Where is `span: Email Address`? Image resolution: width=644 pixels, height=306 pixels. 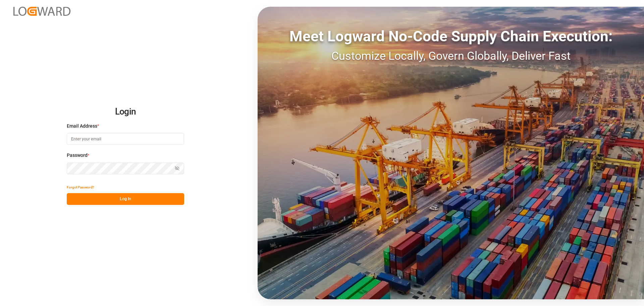 span: Email Address is located at coordinates (81, 126).